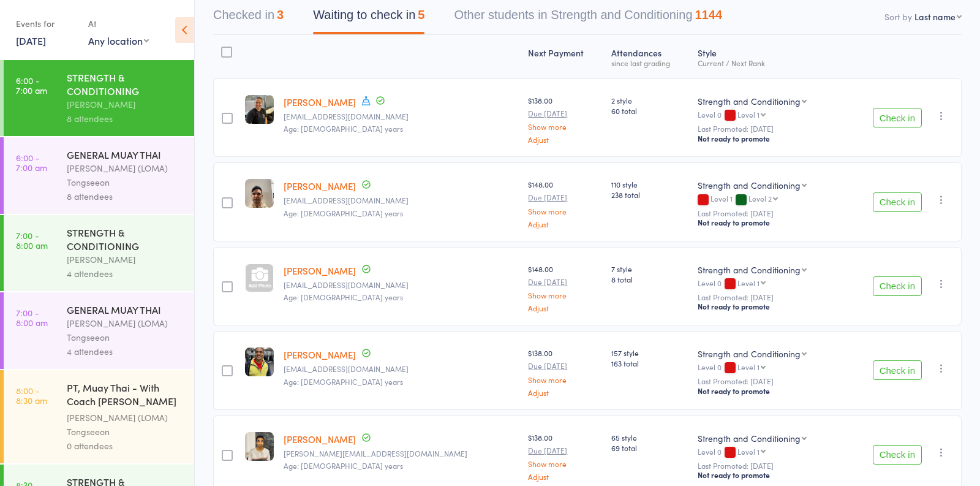 This screenshot has height=486, width=980. I want to click on div: 1144, so click(709, 15).